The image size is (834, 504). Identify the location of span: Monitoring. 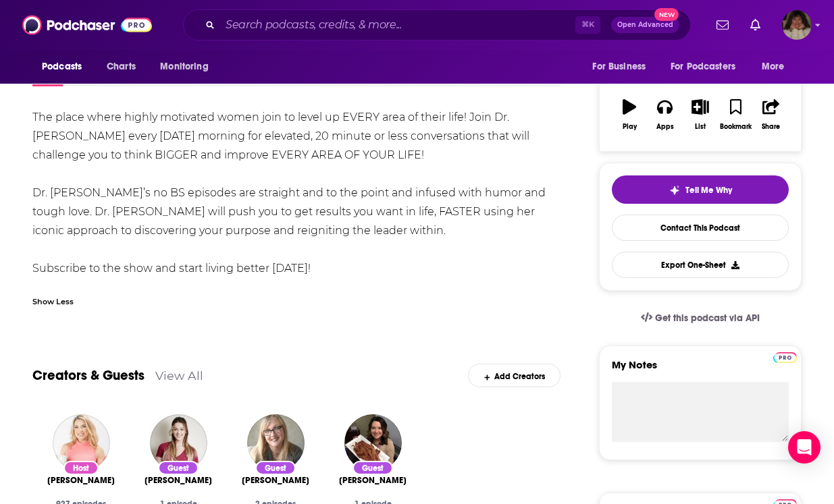
(183, 67).